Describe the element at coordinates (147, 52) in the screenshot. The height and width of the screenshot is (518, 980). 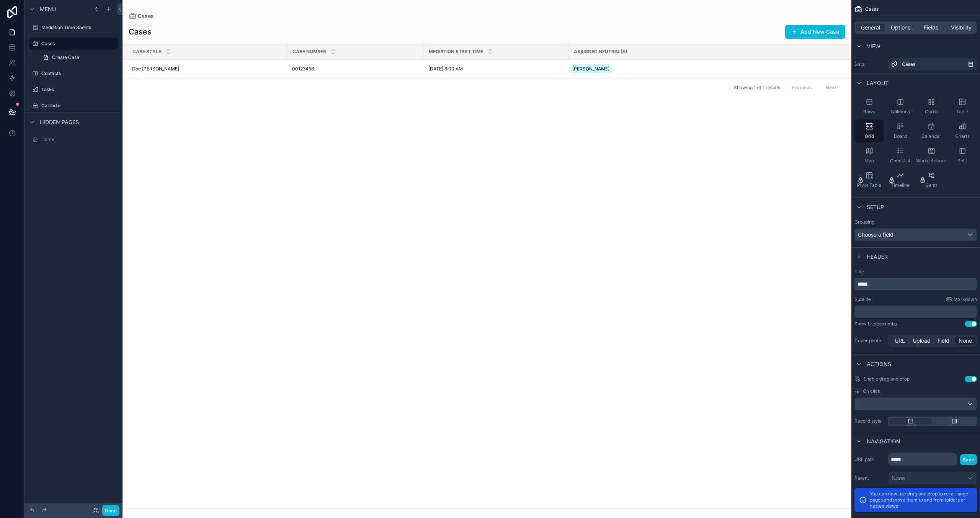
I see `span: Case Style` at that location.